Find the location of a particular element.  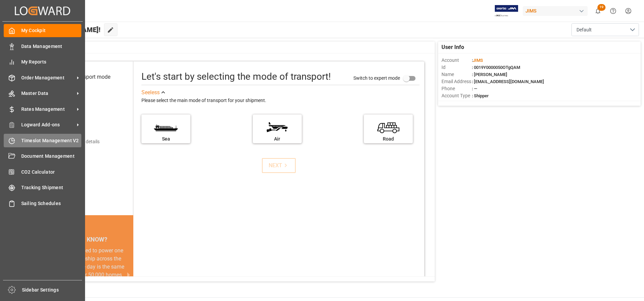

div: NEXT is located at coordinates (279, 166).